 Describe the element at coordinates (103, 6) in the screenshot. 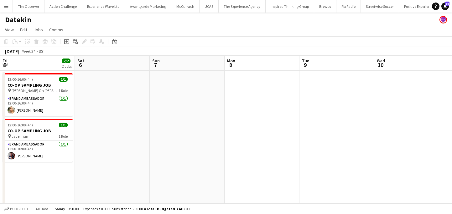

I see `button: Experience Wave Ltd` at that location.